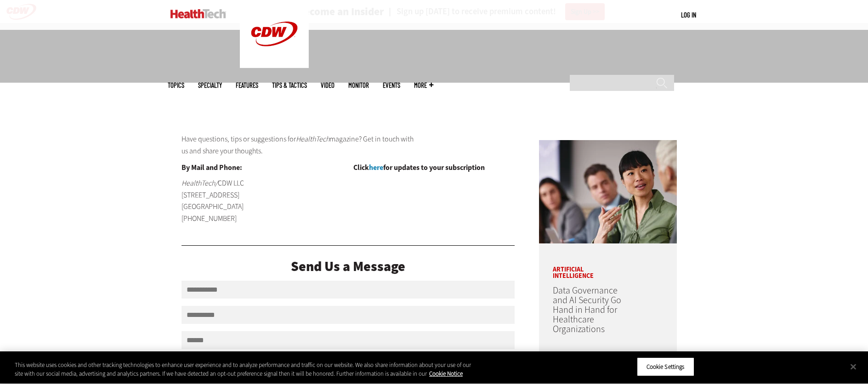 The image size is (868, 384). I want to click on div: This website uses cookies and other tracking technologies to enhance user experience and to analy..., so click(246, 369).